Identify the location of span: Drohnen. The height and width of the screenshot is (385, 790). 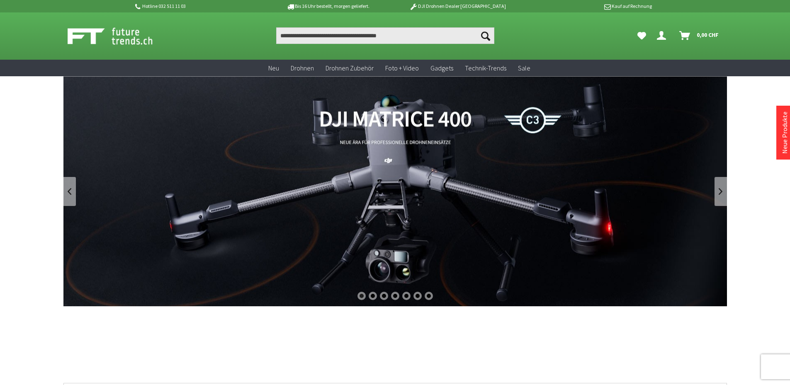
(302, 68).